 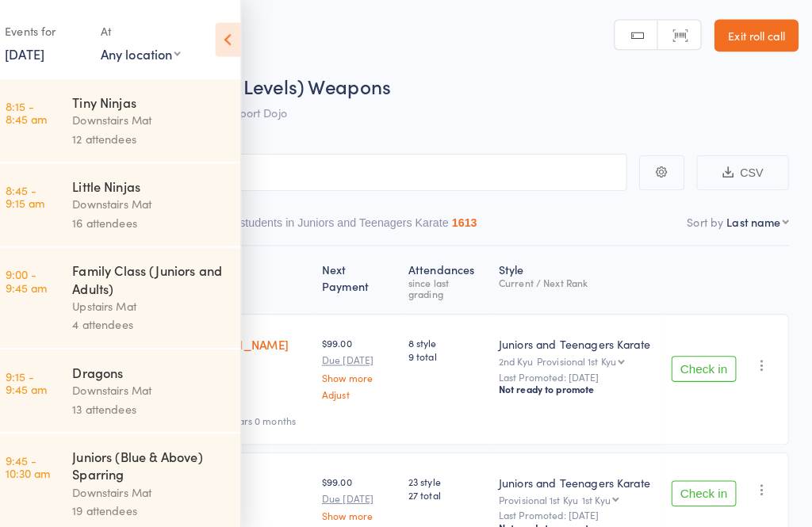 What do you see at coordinates (128, 118) in the screenshot?
I see `a: 8:15 -8:45 amTiny NinjasDownstairs Mat12 attendees` at bounding box center [128, 118].